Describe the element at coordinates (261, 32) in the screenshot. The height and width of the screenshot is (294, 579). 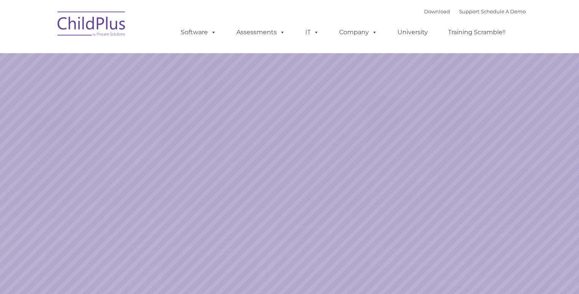
I see `a: Assessments` at that location.